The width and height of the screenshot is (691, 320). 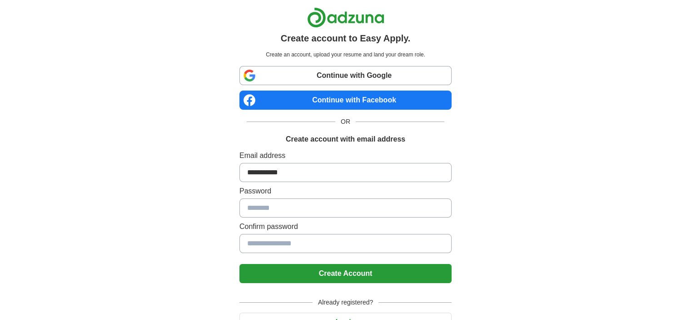 I want to click on button: Create Account, so click(x=345, y=273).